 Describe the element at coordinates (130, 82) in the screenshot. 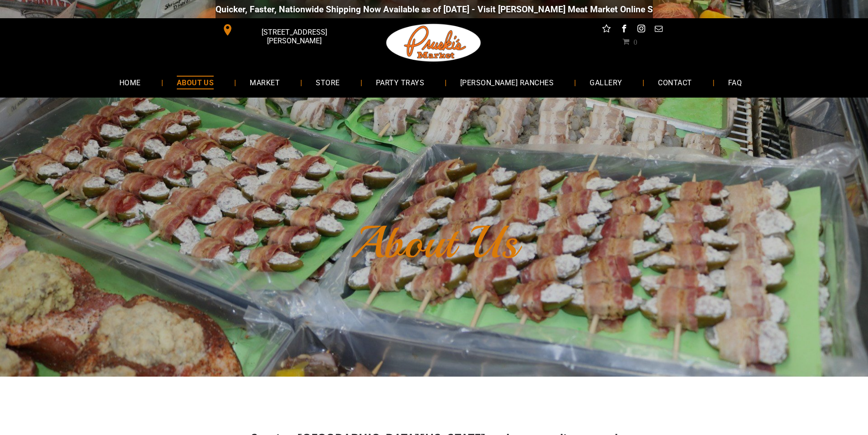

I see `a: HOME` at that location.